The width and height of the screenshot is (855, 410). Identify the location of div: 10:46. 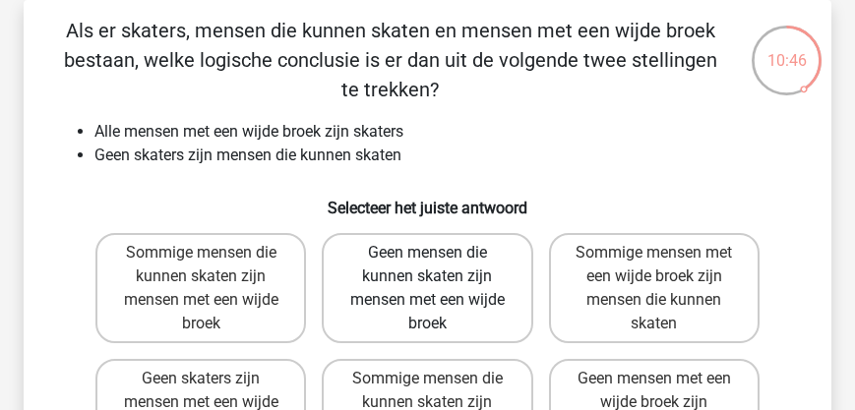
(786, 48).